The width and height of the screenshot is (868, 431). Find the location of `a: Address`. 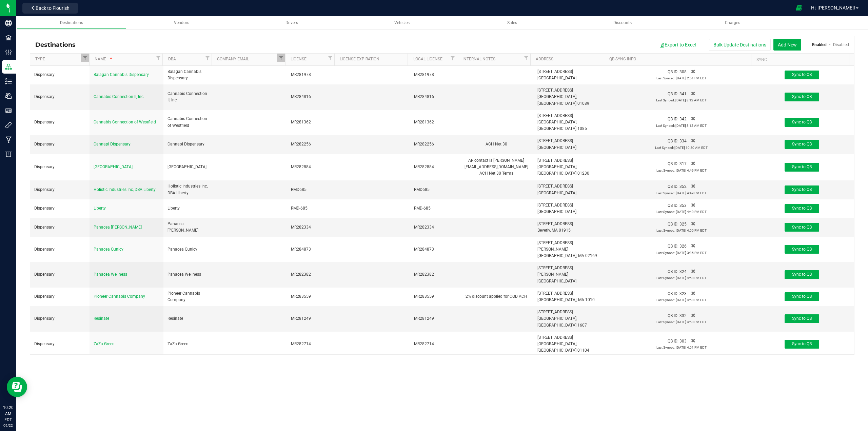

a: Address is located at coordinates (568, 59).